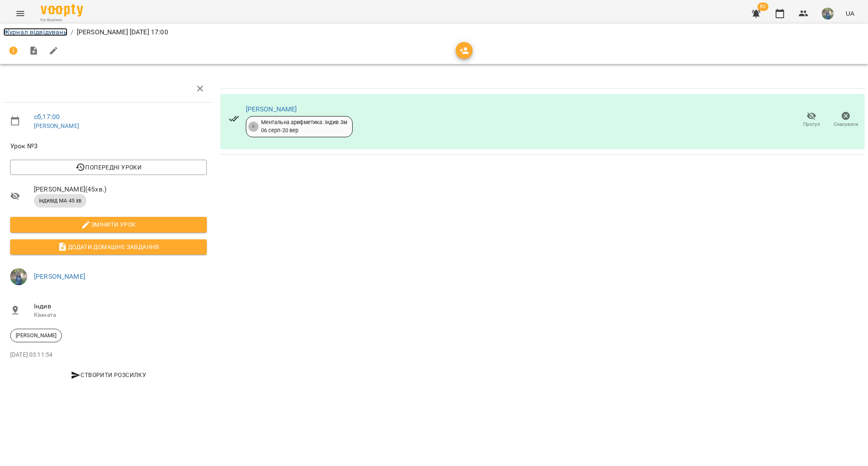 The image size is (868, 466). Describe the element at coordinates (304, 126) in the screenshot. I see `div: Ментальна арифметика: Індив 3м 06 серп - 20 вер` at that location.